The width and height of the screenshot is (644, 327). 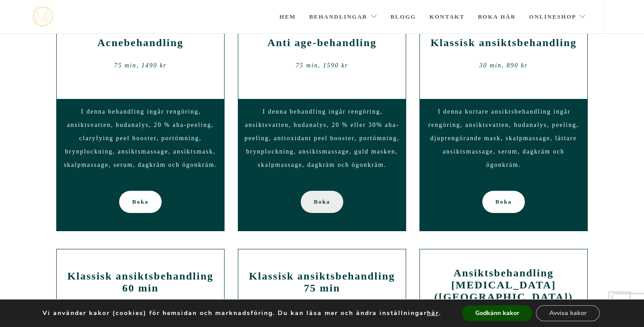 I want to click on h2: Acnebehandling, so click(x=141, y=43).